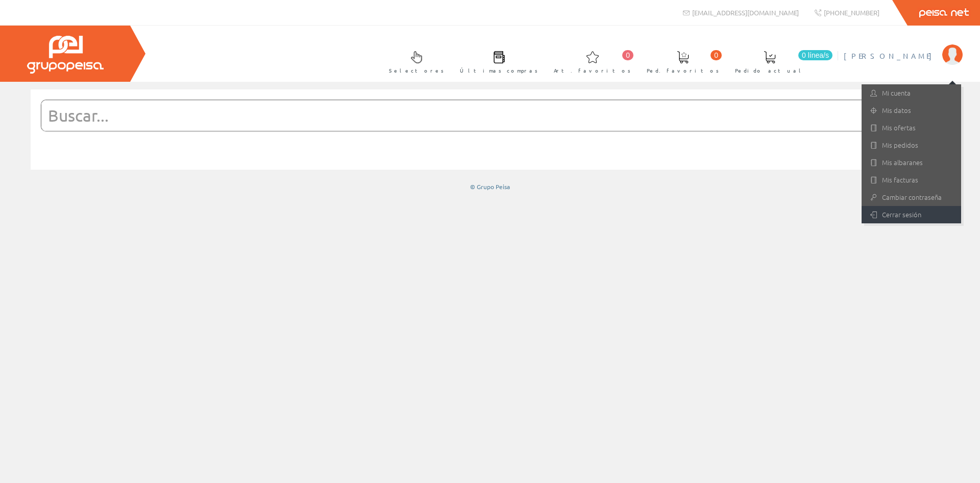 The height and width of the screenshot is (483, 980). Describe the element at coordinates (414, 61) in the screenshot. I see `a: Selectores` at that location.